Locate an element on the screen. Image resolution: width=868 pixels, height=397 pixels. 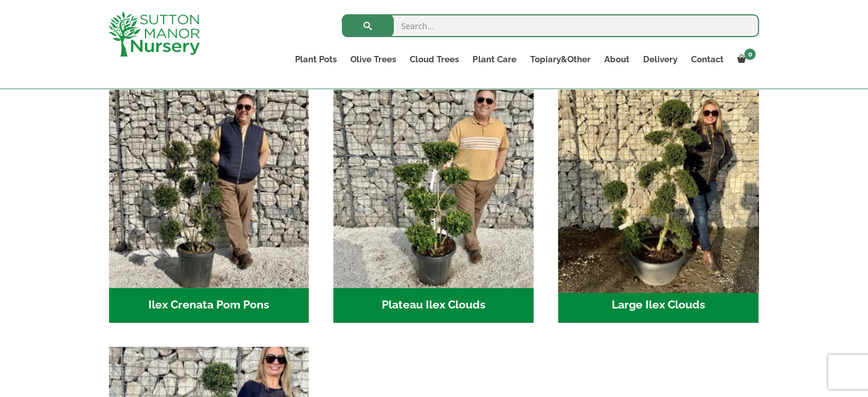
img: Ilex Crenata Pom Pons is located at coordinates (209, 187).